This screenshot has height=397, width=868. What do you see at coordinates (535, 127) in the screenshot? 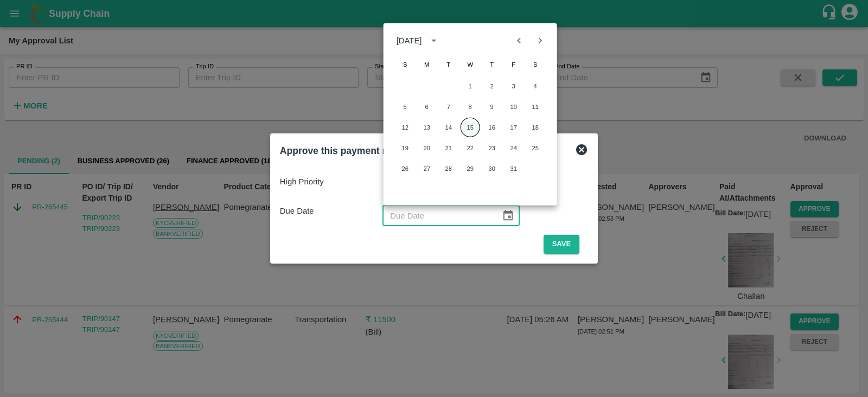
I see `button: 18` at bounding box center [535, 127].